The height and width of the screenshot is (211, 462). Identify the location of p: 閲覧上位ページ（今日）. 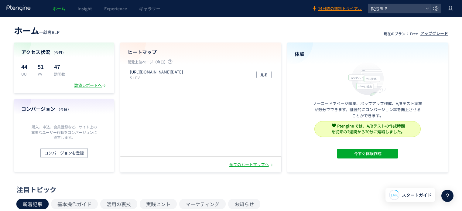
(201, 63).